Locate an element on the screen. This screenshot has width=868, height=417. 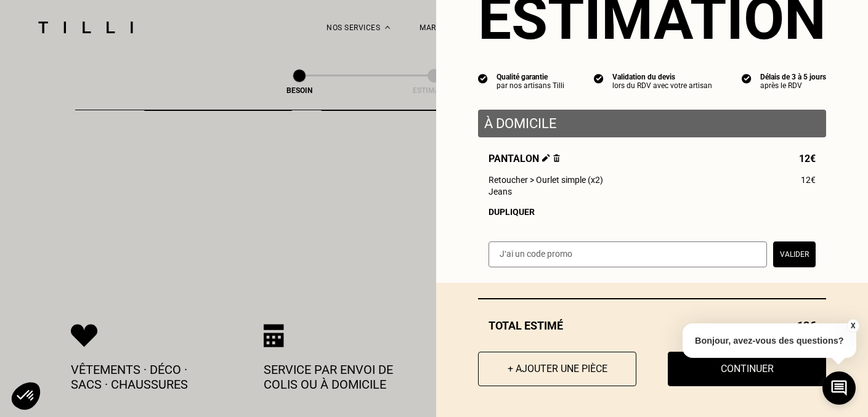
p: À domicile is located at coordinates (652, 123).